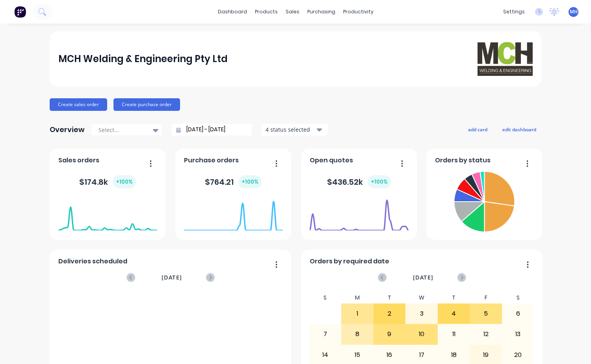 The height and width of the screenshot is (364, 591). What do you see at coordinates (67, 130) in the screenshot?
I see `div: Overview` at bounding box center [67, 130].